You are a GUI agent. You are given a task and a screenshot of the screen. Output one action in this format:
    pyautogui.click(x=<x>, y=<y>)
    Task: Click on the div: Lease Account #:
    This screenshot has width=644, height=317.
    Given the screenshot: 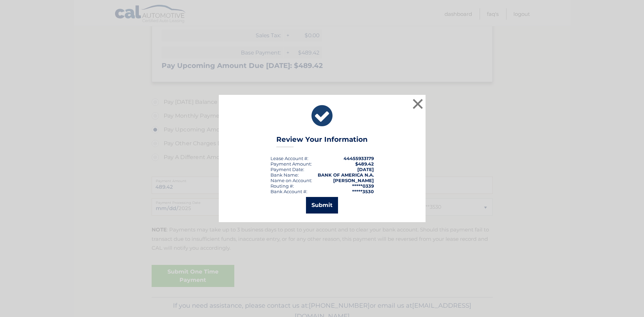 What is the action you would take?
    pyautogui.click(x=290, y=158)
    